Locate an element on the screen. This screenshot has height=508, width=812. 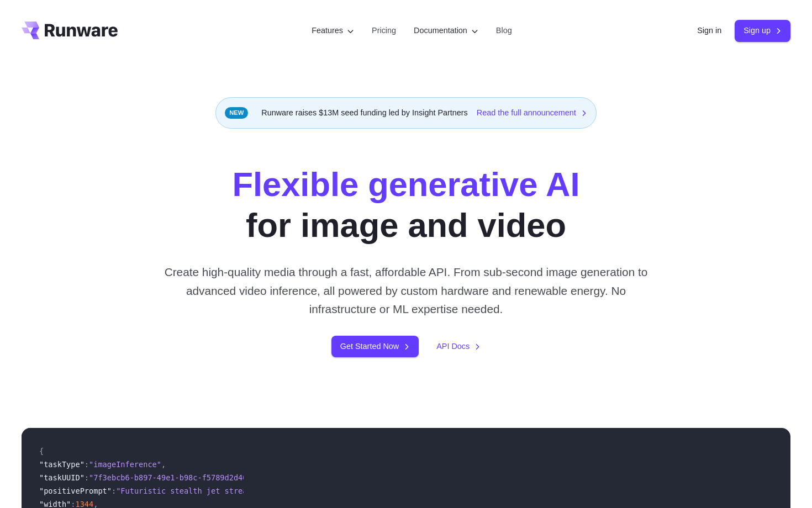
a: Pricing is located at coordinates (384, 31).